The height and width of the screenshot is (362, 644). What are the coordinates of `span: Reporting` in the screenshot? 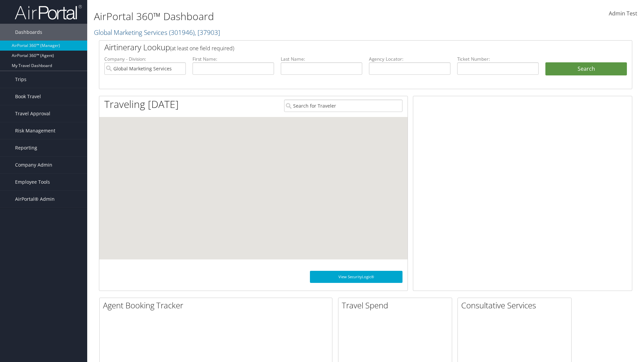 It's located at (26, 148).